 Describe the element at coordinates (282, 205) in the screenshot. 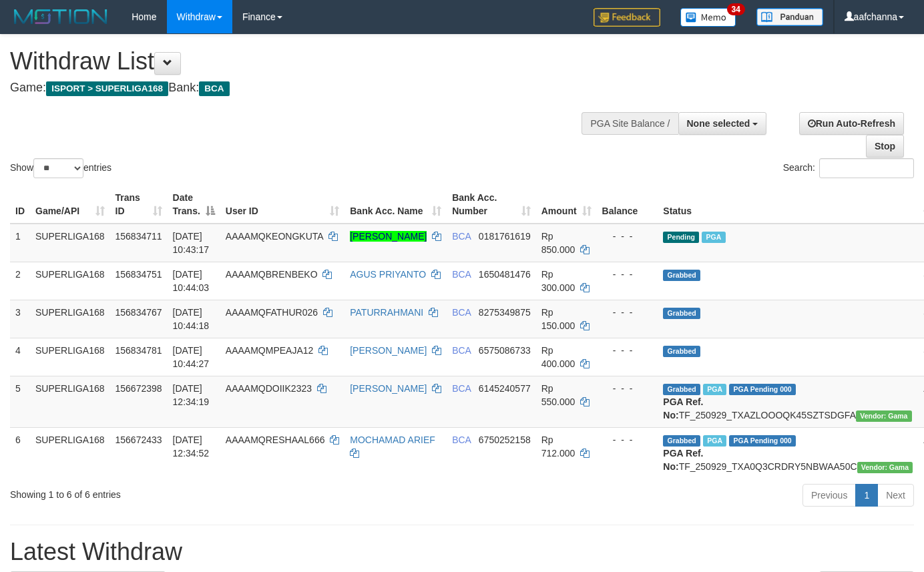

I see `th: User ID: activate to sort column ascending` at that location.